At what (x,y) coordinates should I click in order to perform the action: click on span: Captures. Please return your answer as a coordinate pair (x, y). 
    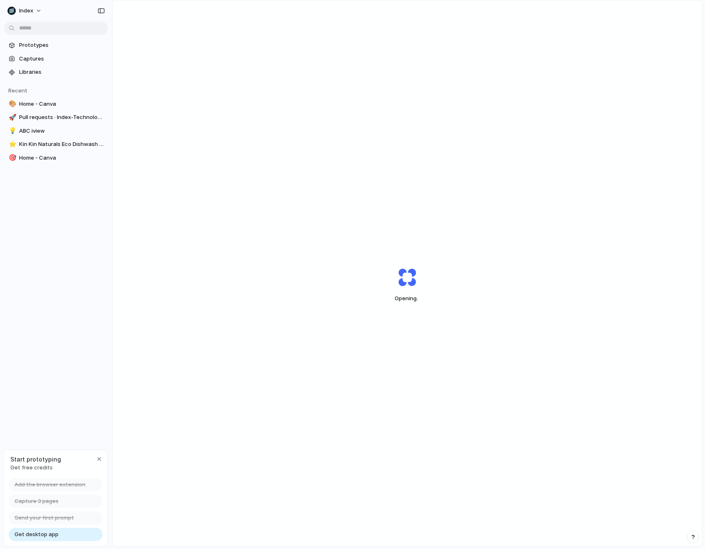
    Looking at the image, I should click on (62, 59).